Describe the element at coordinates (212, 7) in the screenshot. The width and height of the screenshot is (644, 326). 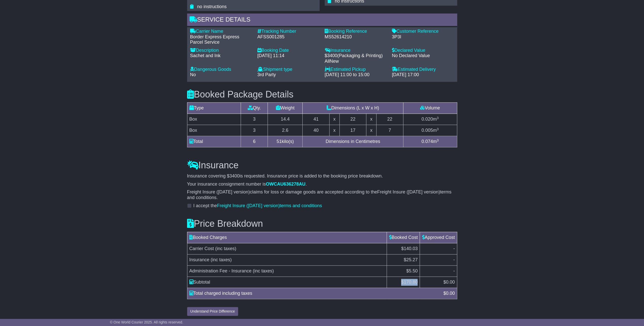
I see `span: no instructions` at that location.